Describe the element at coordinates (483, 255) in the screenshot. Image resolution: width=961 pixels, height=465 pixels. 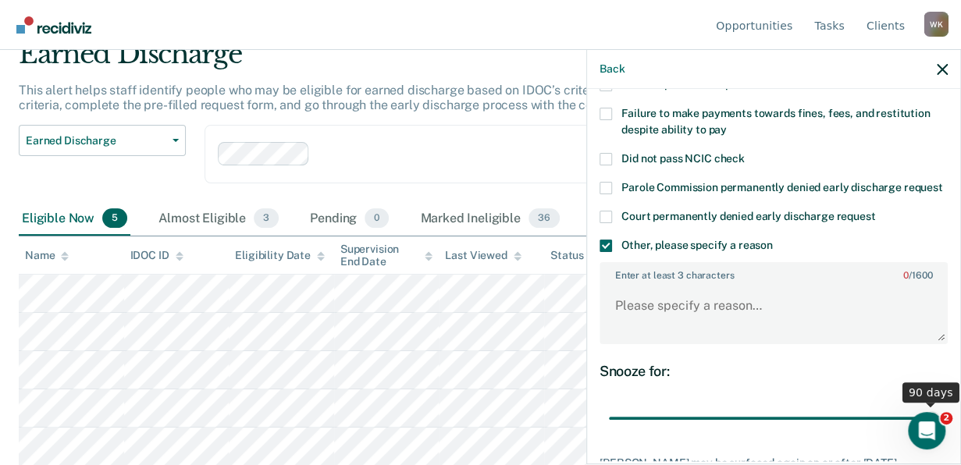
I see `div: Last Viewed` at that location.